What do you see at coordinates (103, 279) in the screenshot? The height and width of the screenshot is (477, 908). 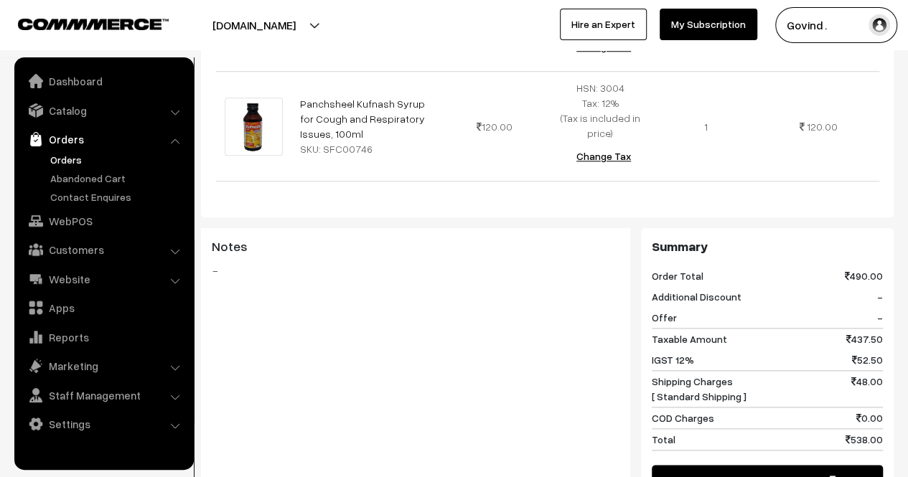 I see `a: Website` at bounding box center [103, 279].